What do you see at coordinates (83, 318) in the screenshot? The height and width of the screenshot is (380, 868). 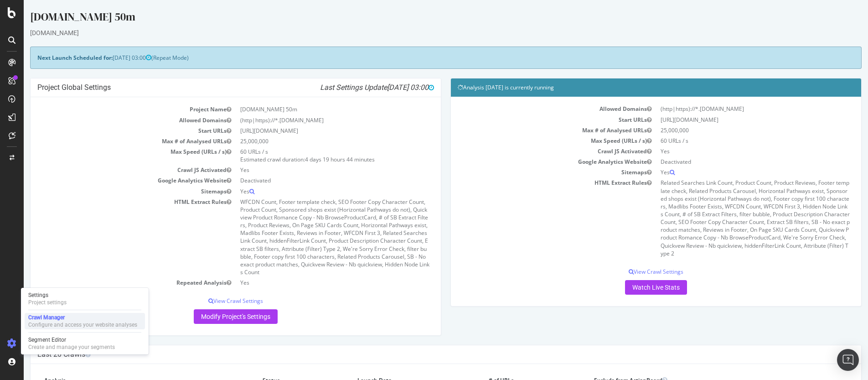 I see `div: Crawl Manager` at bounding box center [83, 318].